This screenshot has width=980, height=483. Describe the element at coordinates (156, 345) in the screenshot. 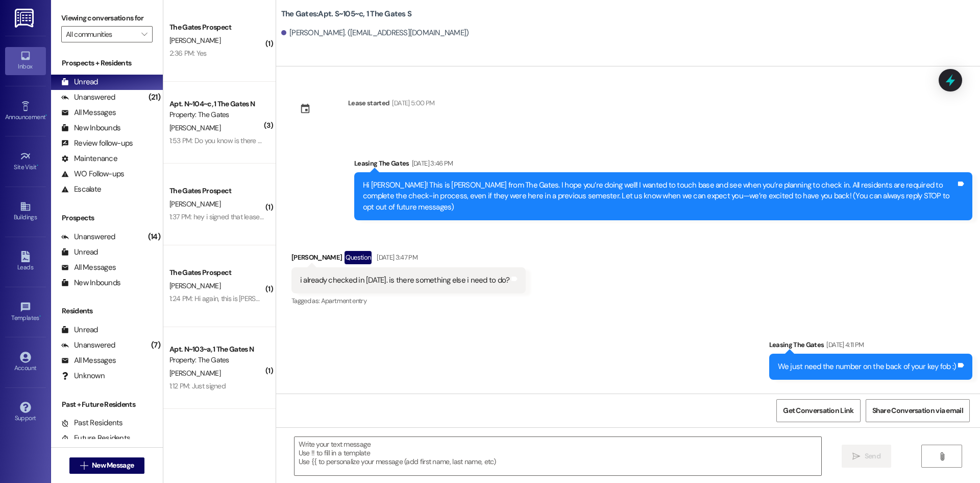

I see `div: (7)` at that location.